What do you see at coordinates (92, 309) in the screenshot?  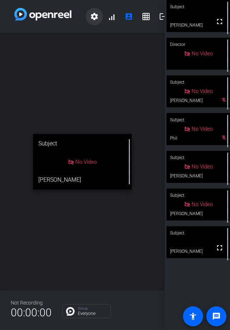 I see `p: Group` at bounding box center [92, 309].